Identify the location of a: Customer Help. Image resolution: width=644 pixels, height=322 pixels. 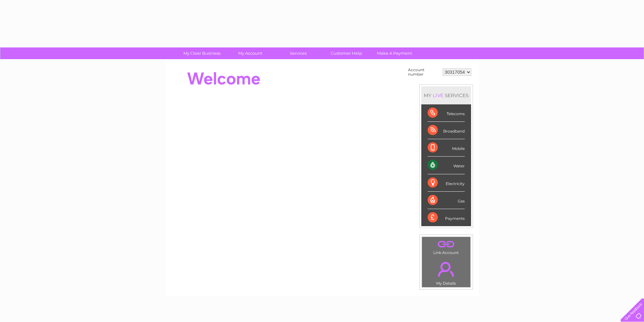
(346, 53).